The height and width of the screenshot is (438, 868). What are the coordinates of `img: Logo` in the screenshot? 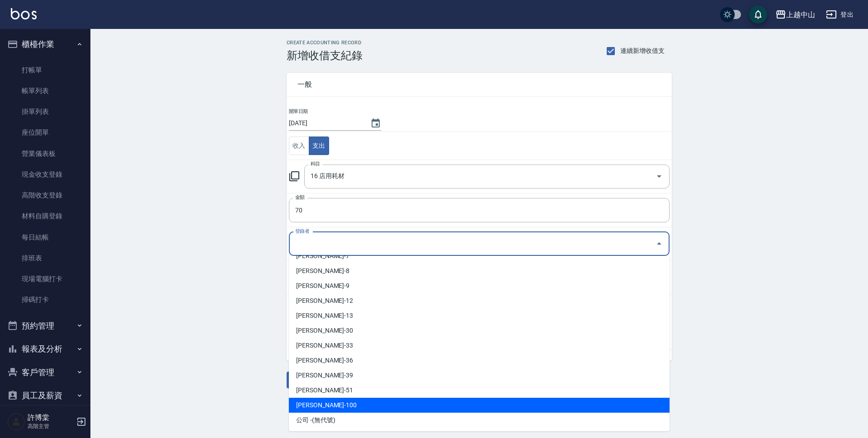 It's located at (23, 13).